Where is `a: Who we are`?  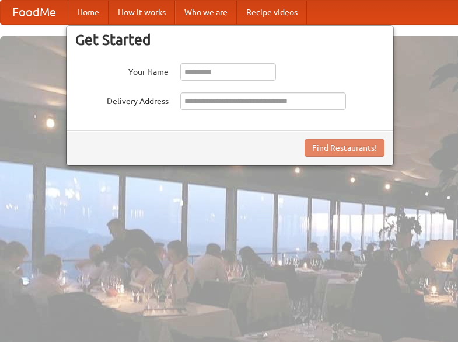
a: Who we are is located at coordinates (206, 12).